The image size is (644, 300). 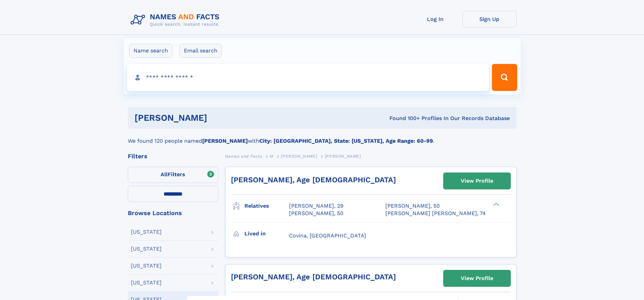 What do you see at coordinates (173, 156) in the screenshot?
I see `div: Filters` at bounding box center [173, 156].